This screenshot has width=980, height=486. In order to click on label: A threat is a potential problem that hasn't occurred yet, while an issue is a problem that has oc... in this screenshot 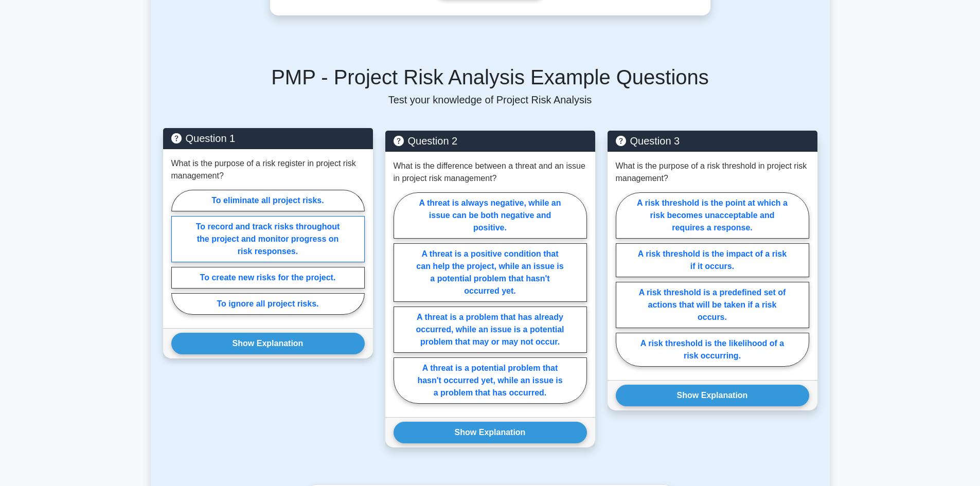, I will do `click(490, 380)`.